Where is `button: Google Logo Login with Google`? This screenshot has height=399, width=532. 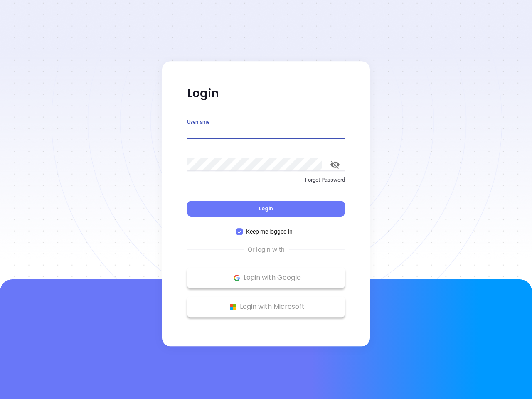 button: Google Logo Login with Google is located at coordinates (266, 277).